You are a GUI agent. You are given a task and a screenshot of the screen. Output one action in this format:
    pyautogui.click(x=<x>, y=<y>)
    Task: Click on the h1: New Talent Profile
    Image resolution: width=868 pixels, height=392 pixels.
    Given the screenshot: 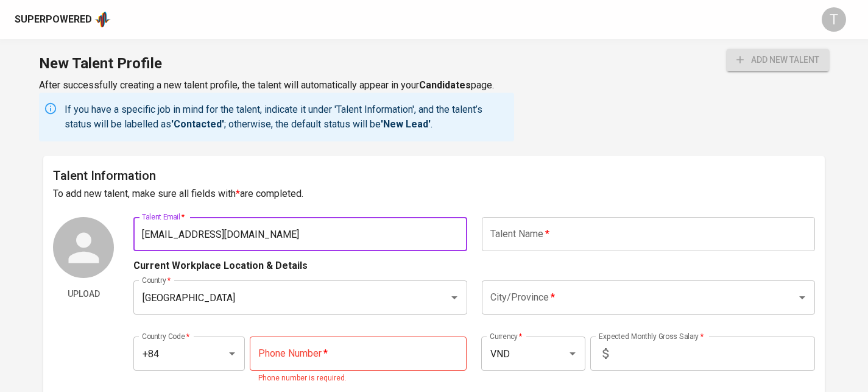 What is the action you would take?
    pyautogui.click(x=277, y=63)
    